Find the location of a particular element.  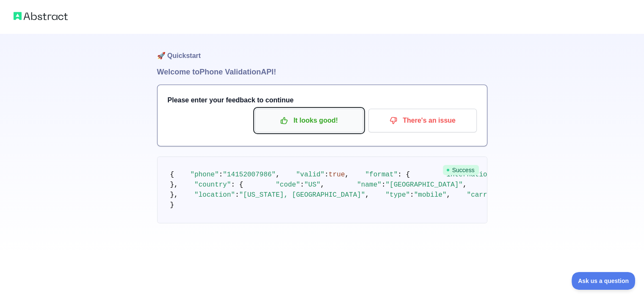

span: "valid" is located at coordinates (310, 175).